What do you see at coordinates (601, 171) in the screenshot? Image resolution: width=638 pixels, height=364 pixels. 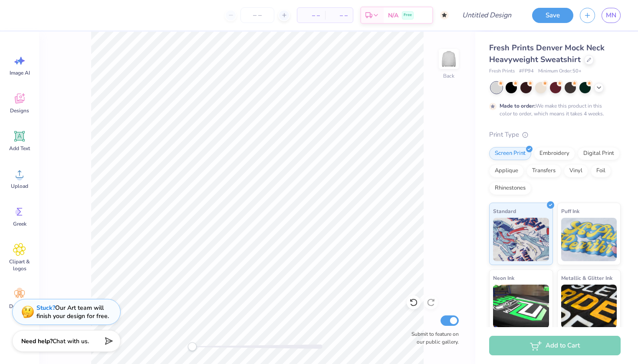 I see `div: Foil` at bounding box center [601, 171].